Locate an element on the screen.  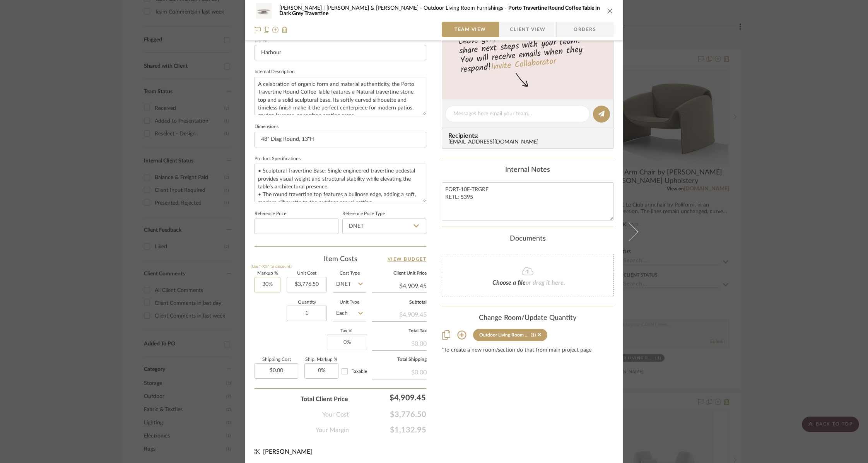
img: Remove from project is located at coordinates (285, 30).